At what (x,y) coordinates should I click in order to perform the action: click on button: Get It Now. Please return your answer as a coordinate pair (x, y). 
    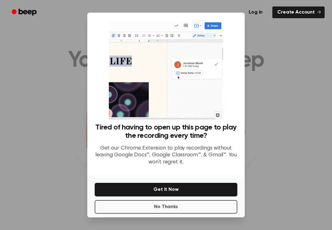
    Looking at the image, I should click on (166, 189).